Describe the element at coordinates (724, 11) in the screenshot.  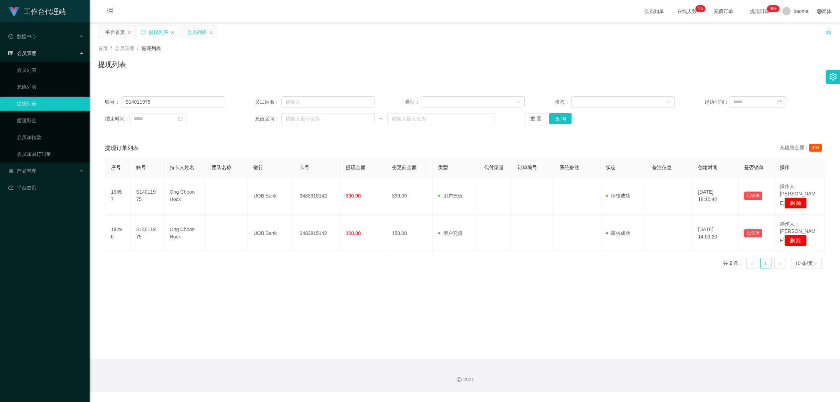
I see `span: 充值订单` at that location.